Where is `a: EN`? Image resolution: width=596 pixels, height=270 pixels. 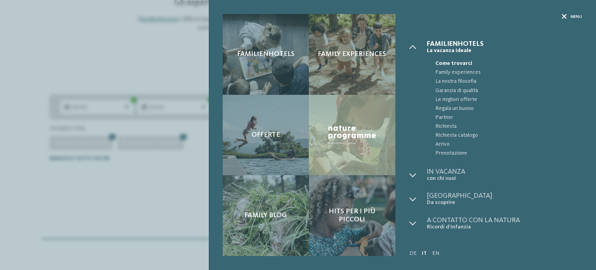 a: EN is located at coordinates (436, 253).